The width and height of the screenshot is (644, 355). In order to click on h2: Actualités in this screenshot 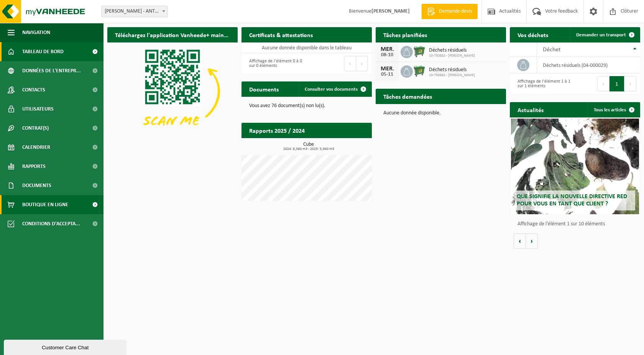, I will do `click(530, 110)`.